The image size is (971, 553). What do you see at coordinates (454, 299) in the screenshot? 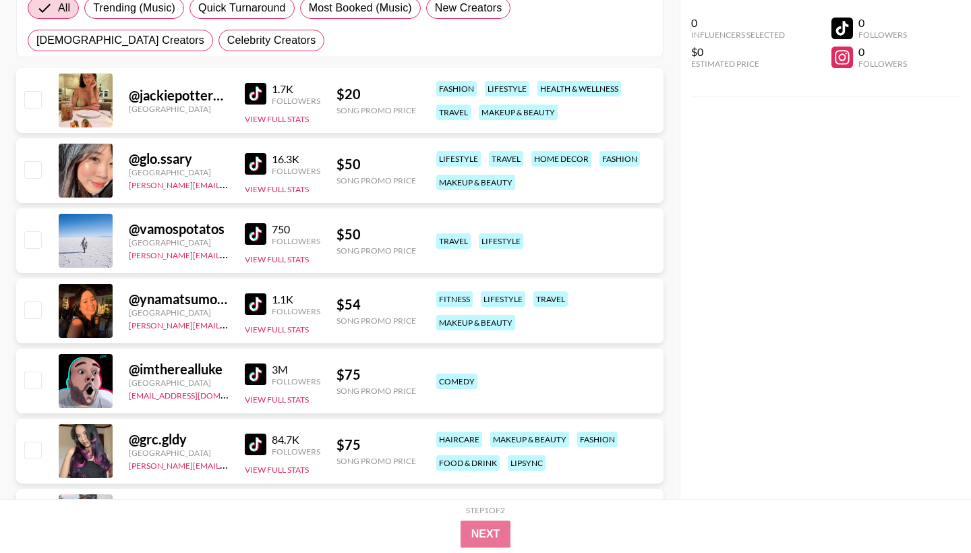
I see `div: fitness` at bounding box center [454, 299].